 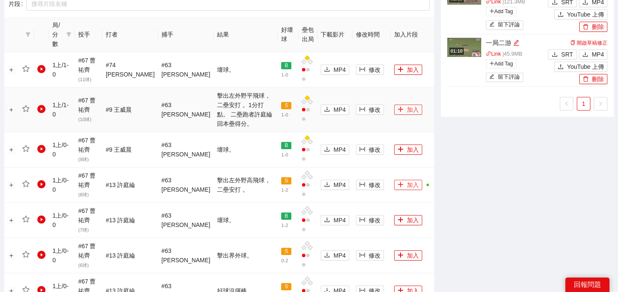 I want to click on li: 上一頁, so click(x=567, y=104).